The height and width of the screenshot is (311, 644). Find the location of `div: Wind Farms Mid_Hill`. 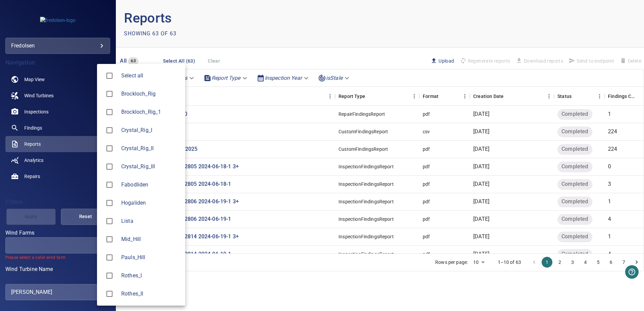

div: Wind Farms Mid_Hill is located at coordinates (151, 239).